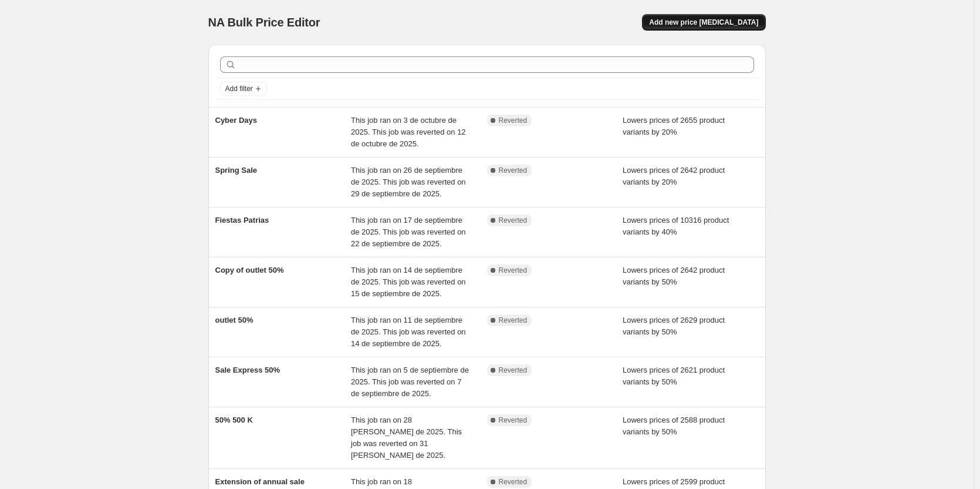  Describe the element at coordinates (674, 325) in the screenshot. I see `span: Lowers prices of 2629 product variants by 50%` at that location.